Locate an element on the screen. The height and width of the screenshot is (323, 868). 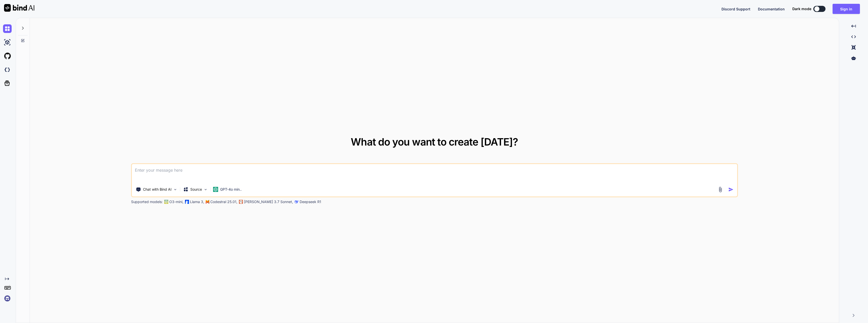
img: GPT-4o mini is located at coordinates (216, 189).